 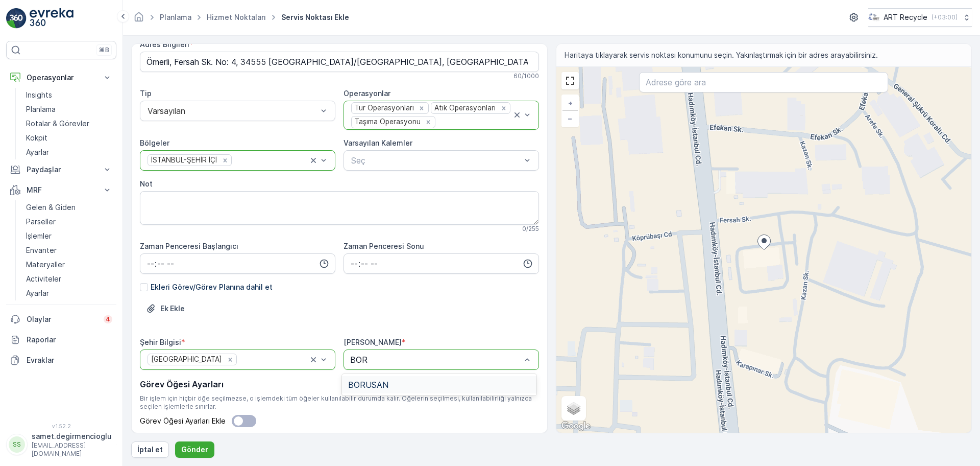 I want to click on p: Gönder, so click(x=194, y=449).